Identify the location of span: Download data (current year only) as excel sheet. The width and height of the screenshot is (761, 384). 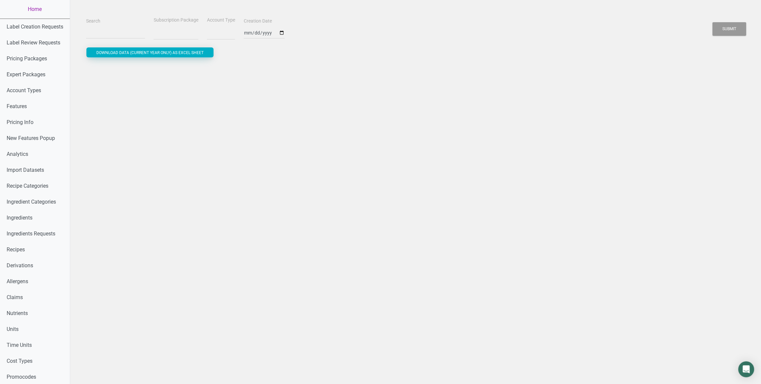
(150, 53).